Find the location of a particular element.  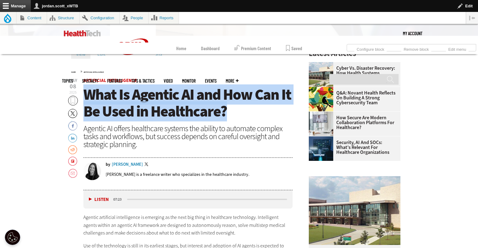

a: Dashboard is located at coordinates (210, 48).